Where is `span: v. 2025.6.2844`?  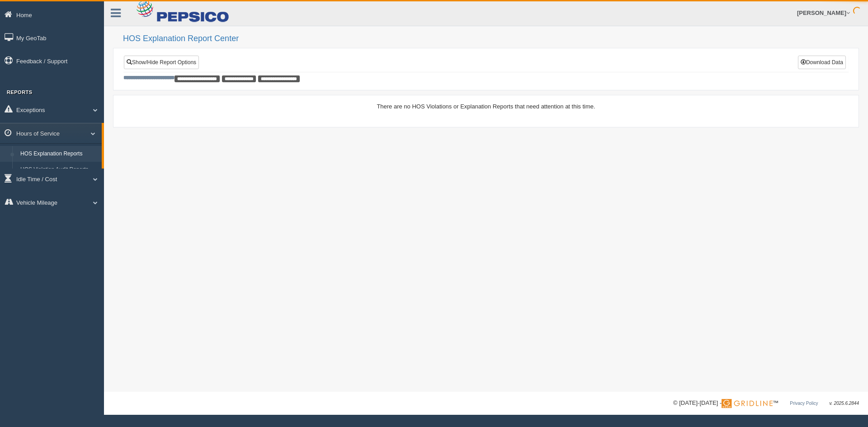
span: v. 2025.6.2844 is located at coordinates (844, 403).